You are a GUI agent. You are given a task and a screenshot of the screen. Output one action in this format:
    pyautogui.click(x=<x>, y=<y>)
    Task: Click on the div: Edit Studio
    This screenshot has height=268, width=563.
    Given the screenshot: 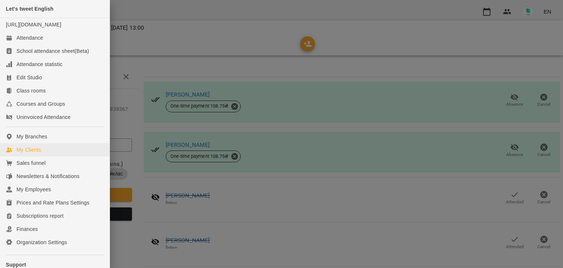 What is the action you would take?
    pyautogui.click(x=29, y=77)
    